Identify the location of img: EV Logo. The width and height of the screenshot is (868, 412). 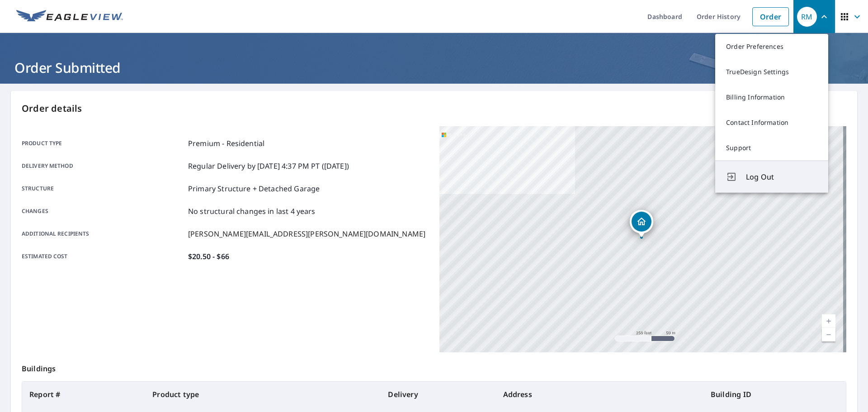
(70, 17).